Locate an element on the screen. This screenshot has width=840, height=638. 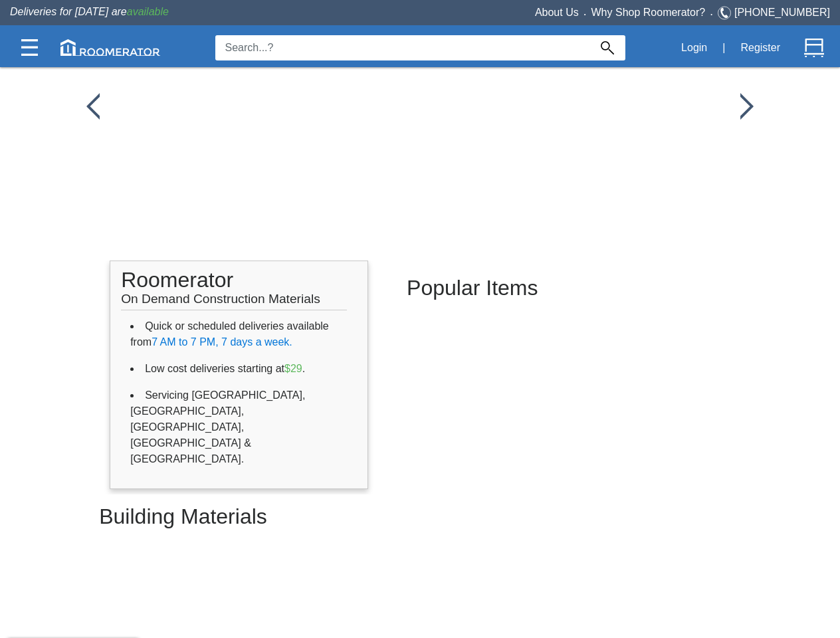
span: $29 is located at coordinates (293, 368).